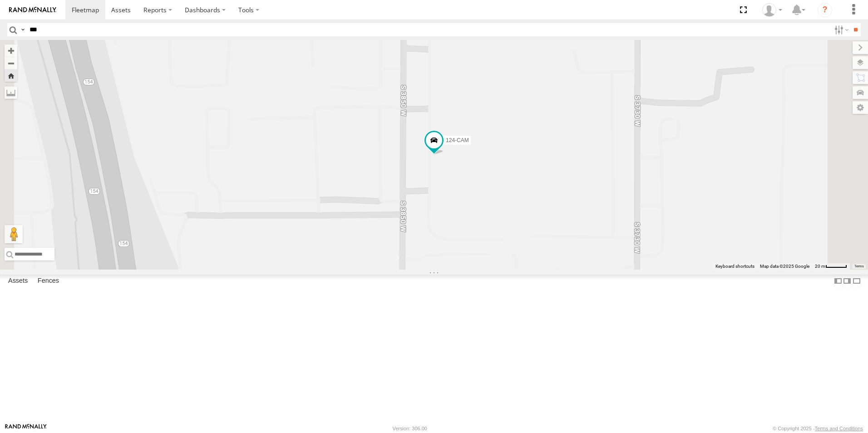 The width and height of the screenshot is (868, 433). Describe the element at coordinates (859, 267) in the screenshot. I see `a: Terms (opens in new tab)` at that location.